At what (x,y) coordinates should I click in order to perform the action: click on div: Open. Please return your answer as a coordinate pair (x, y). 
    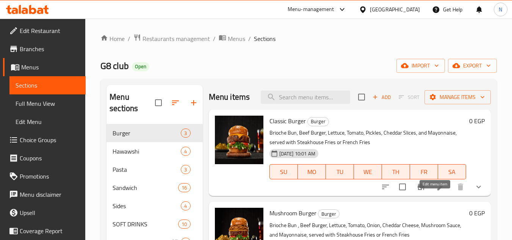
    Looking at the image, I should click on (141, 67).